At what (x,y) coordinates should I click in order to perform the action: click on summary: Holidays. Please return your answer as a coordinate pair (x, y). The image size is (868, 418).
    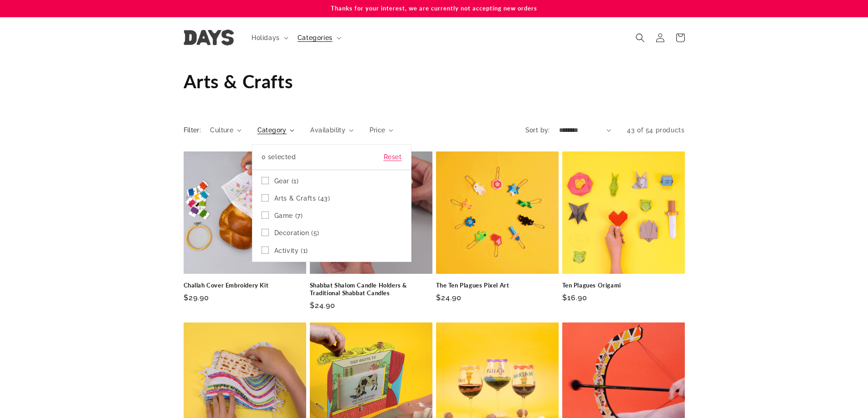
    Looking at the image, I should click on (269, 37).